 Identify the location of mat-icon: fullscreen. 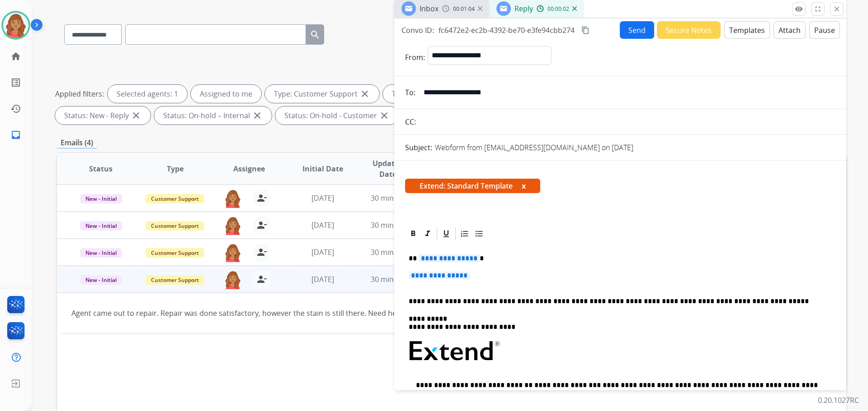
(818, 9).